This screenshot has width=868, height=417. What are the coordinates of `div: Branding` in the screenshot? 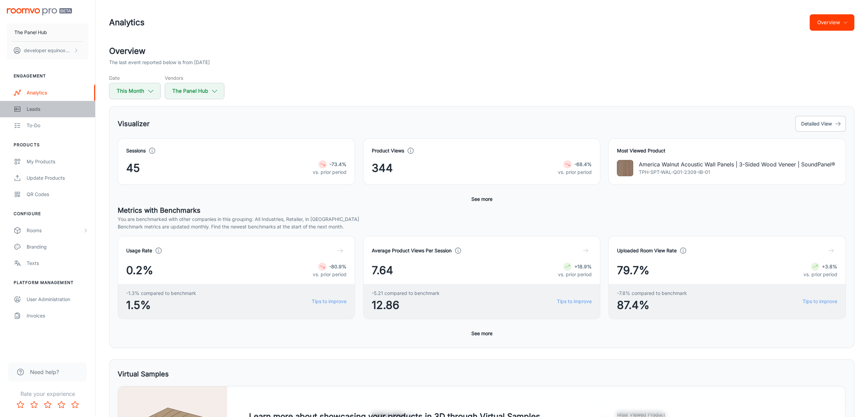 It's located at (58, 247).